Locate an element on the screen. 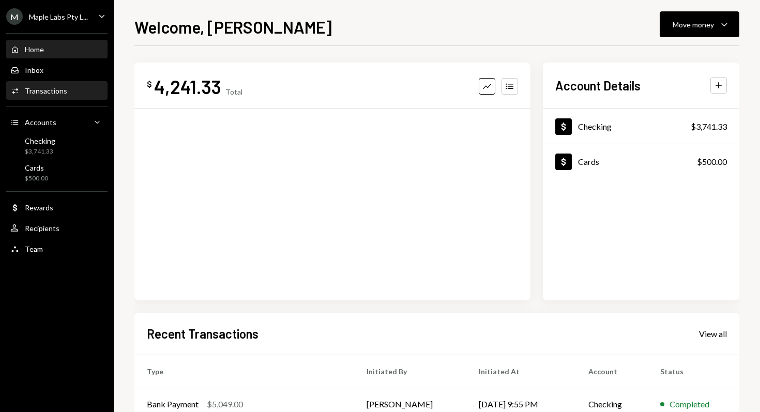 Image resolution: width=760 pixels, height=412 pixels. h2: Account Details is located at coordinates (598, 85).